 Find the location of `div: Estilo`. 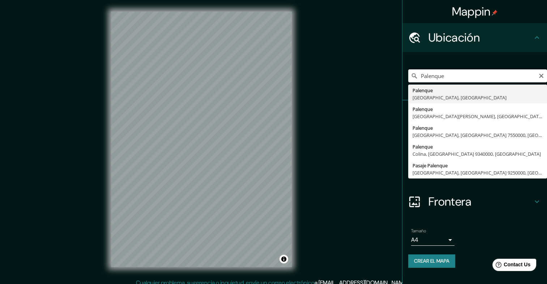

div: Estilo is located at coordinates (475, 144).